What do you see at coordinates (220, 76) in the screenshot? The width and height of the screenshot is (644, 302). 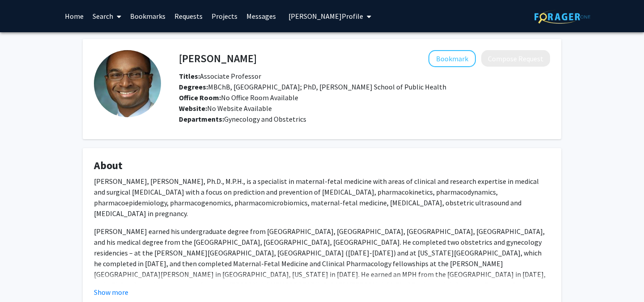 I see `span: Associate Professor` at bounding box center [220, 76].